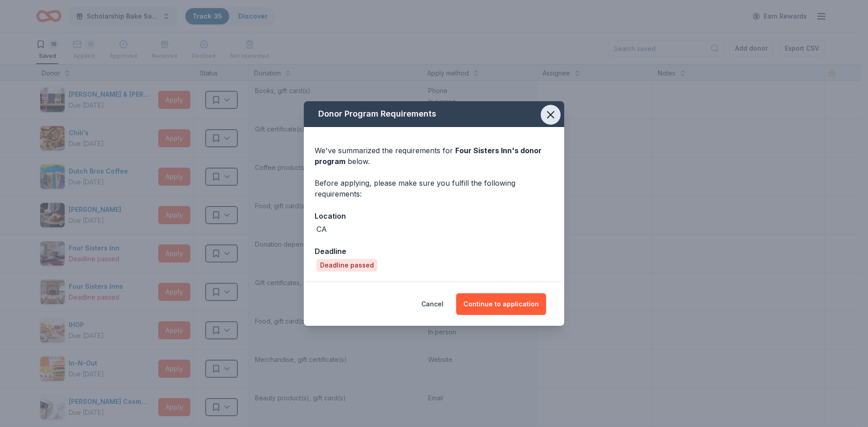  Describe the element at coordinates (501, 304) in the screenshot. I see `button: Continue to application` at that location.